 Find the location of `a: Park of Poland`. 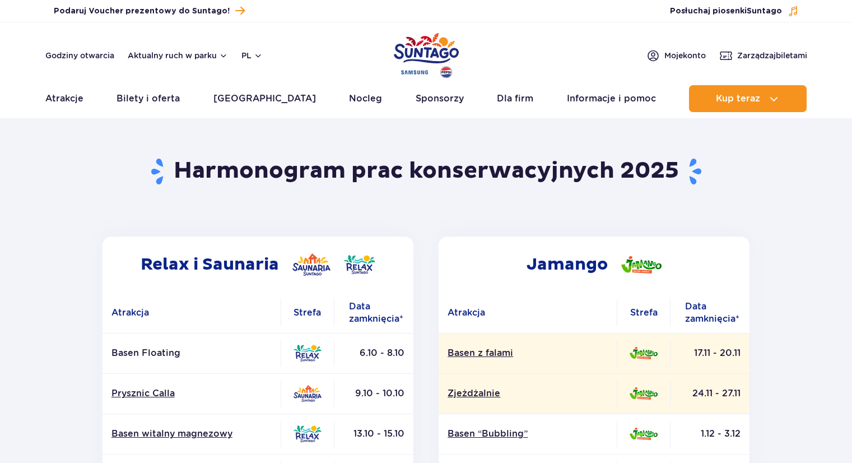

a: Park of Poland is located at coordinates (426, 54).